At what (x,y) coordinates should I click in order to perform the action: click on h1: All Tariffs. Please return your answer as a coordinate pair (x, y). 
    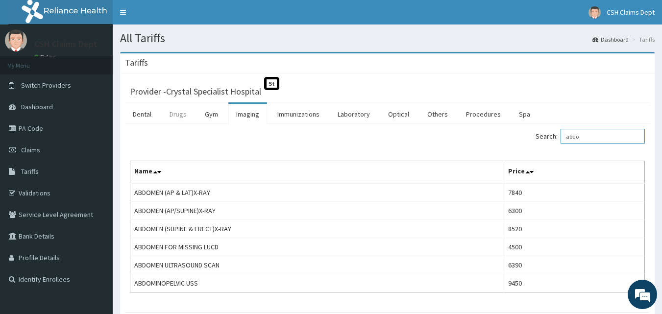
    Looking at the image, I should click on (387, 38).